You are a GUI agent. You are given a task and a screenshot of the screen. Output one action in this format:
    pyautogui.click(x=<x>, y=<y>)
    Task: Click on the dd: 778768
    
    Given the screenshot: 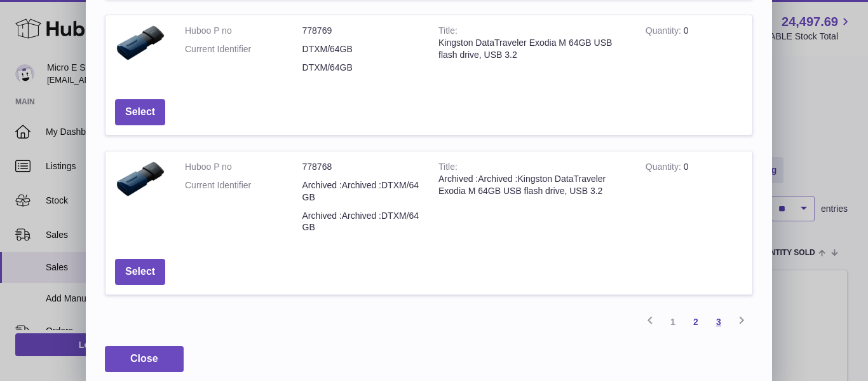 What is the action you would take?
    pyautogui.click(x=361, y=167)
    